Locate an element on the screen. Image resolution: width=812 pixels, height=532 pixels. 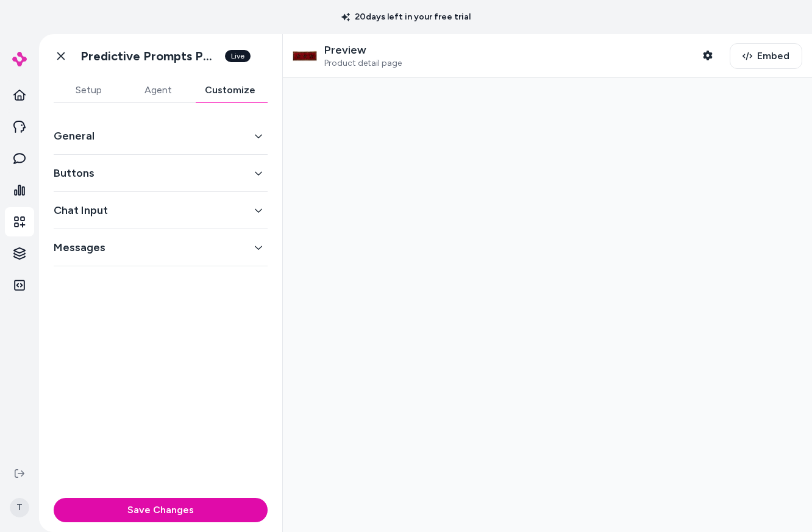
h1: Predictive Prompts PDP is located at coordinates (149, 56).